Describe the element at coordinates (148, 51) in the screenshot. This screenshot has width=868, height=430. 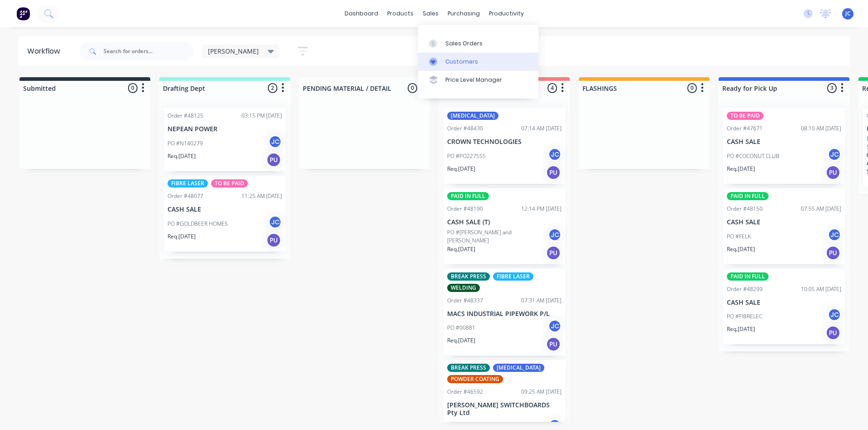
I see `input: Search for orders...` at that location.